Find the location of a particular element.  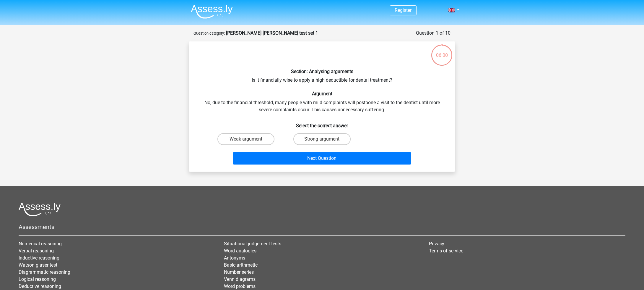

h6: Section: Analysing arguments is located at coordinates (322, 71).